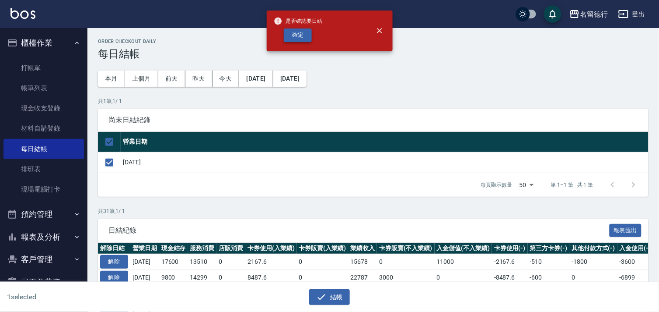 Image resolution: width=659 pixels, height=312 pixels. Describe the element at coordinates (174, 248) in the screenshot. I see `th: 現金結存` at that location.